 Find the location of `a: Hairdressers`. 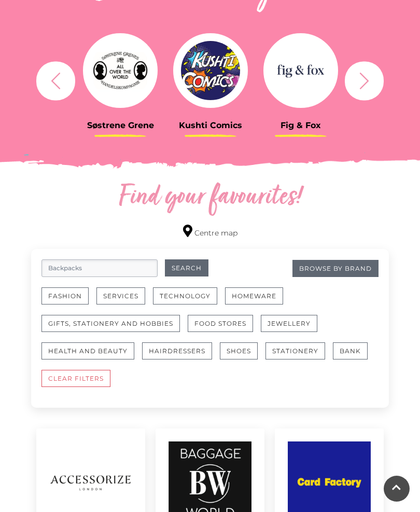

a: Hairdressers is located at coordinates (181, 356).